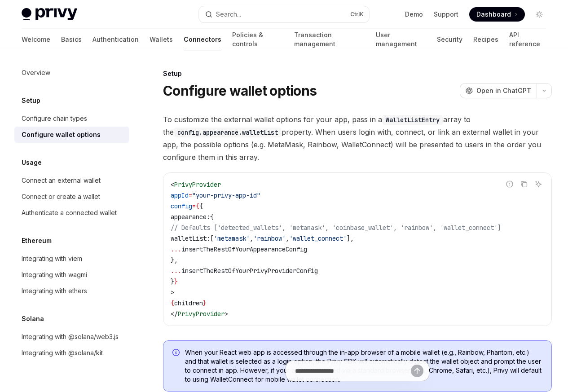 The width and height of the screenshot is (568, 392). What do you see at coordinates (497, 14) in the screenshot?
I see `a: Dashboard` at bounding box center [497, 14].